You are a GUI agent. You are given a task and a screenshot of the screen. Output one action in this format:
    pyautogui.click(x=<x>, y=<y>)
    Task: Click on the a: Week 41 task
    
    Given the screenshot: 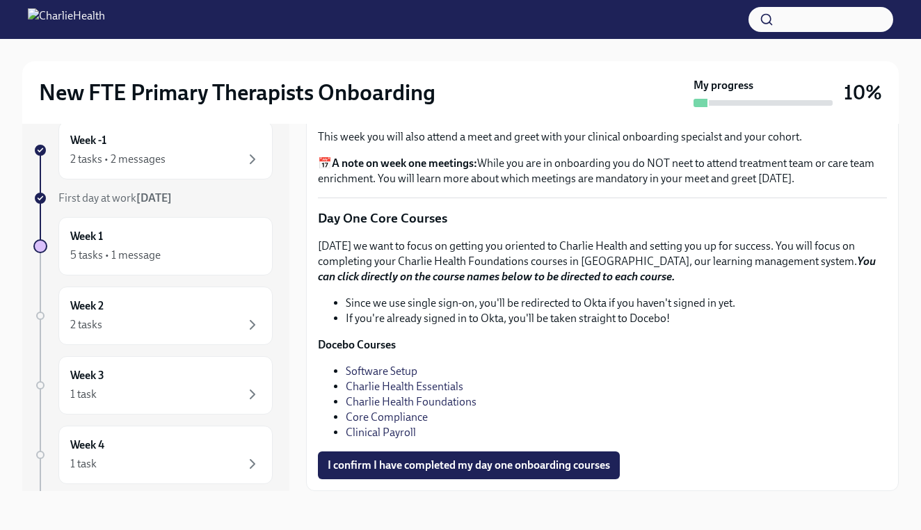 What is the action you would take?
    pyautogui.click(x=153, y=455)
    